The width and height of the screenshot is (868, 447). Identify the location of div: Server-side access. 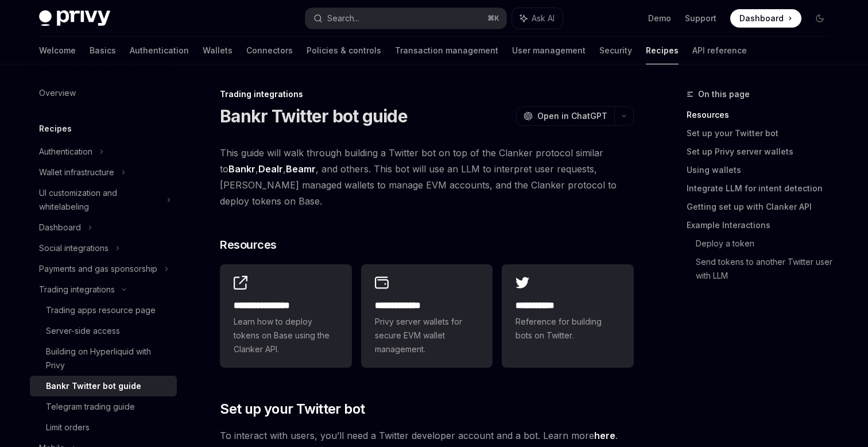
(83, 331).